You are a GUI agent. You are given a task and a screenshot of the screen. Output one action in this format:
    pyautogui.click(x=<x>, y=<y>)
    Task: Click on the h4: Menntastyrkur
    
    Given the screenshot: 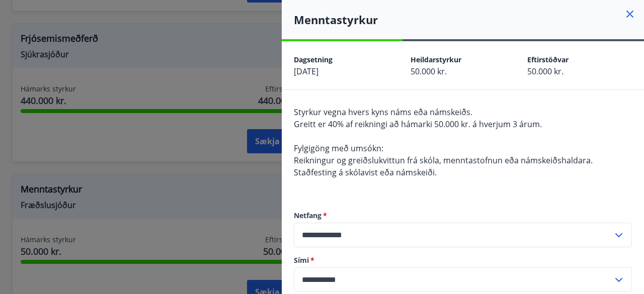 What is the action you would take?
    pyautogui.click(x=468, y=19)
    